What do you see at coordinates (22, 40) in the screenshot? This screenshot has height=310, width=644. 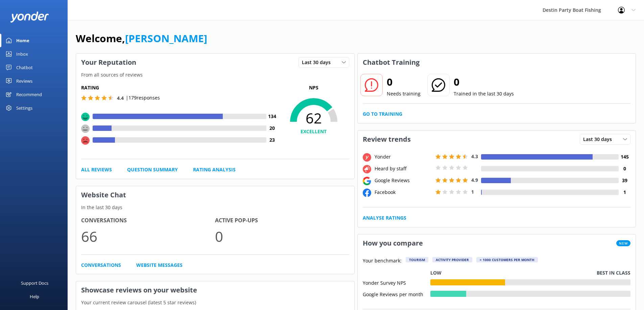 I see `div: Home` at bounding box center [22, 40].